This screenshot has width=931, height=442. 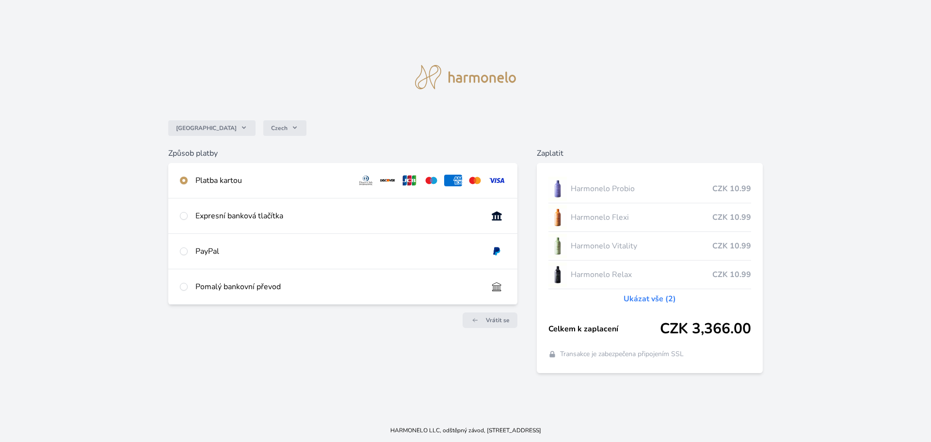 I want to click on span: Harmonelo Probio, so click(x=642, y=189).